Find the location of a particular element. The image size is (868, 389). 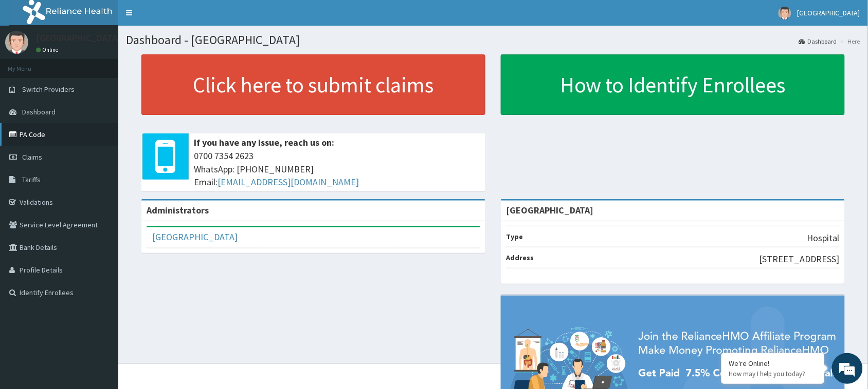

span: Switch Providers is located at coordinates (48, 89).